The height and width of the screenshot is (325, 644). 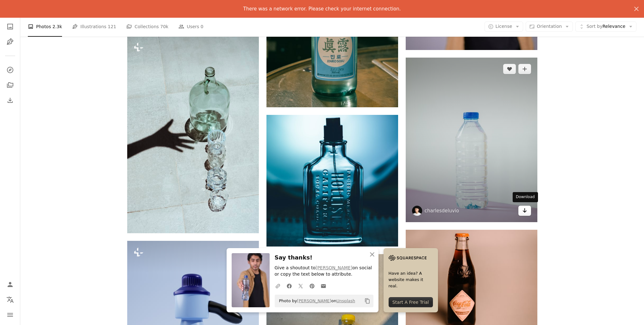 What do you see at coordinates (345, 301) in the screenshot?
I see `a: Unsplash` at bounding box center [345, 301].